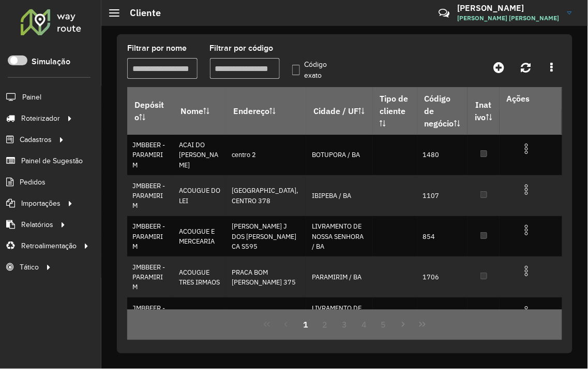  I want to click on th: Código de negócio, so click(442, 111).